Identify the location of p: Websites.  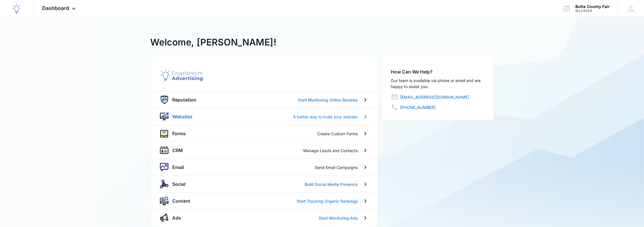
(182, 117).